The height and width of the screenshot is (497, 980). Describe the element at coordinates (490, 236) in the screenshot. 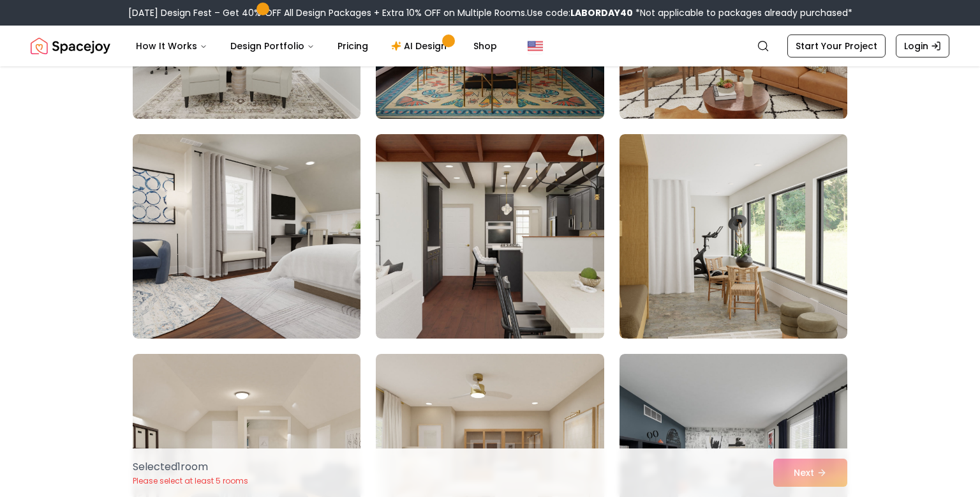

I see `img: Room room-17` at that location.